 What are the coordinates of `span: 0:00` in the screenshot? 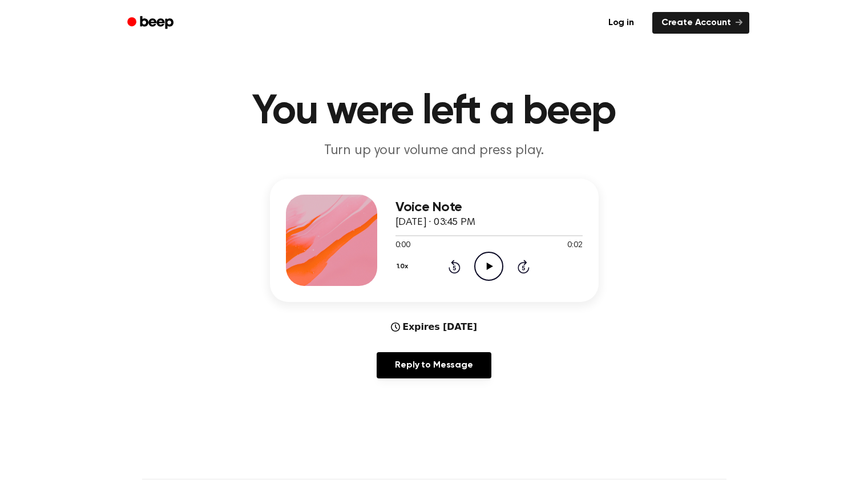 It's located at (403, 245).